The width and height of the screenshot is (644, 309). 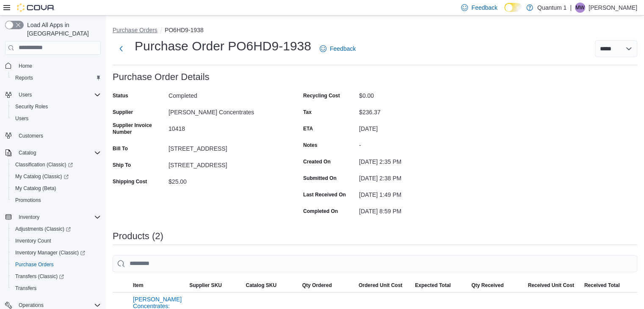 What do you see at coordinates (36, 7) in the screenshot?
I see `img: Cova` at bounding box center [36, 7].